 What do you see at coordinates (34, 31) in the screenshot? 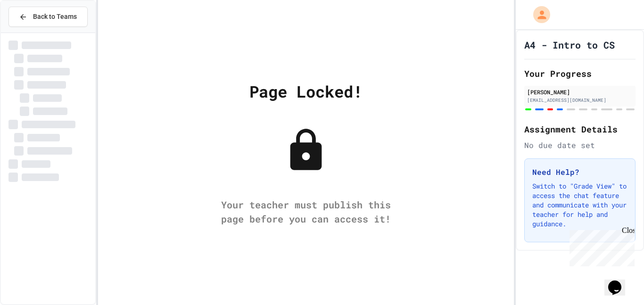
I see `div: Chat with us now!Close` at bounding box center [34, 31].